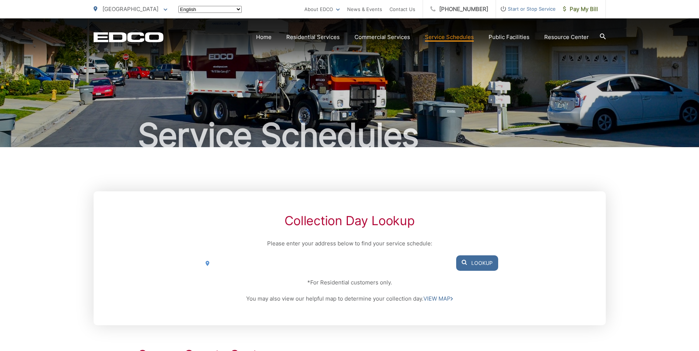  Describe the element at coordinates (382, 37) in the screenshot. I see `a: Commercial Services` at that location.